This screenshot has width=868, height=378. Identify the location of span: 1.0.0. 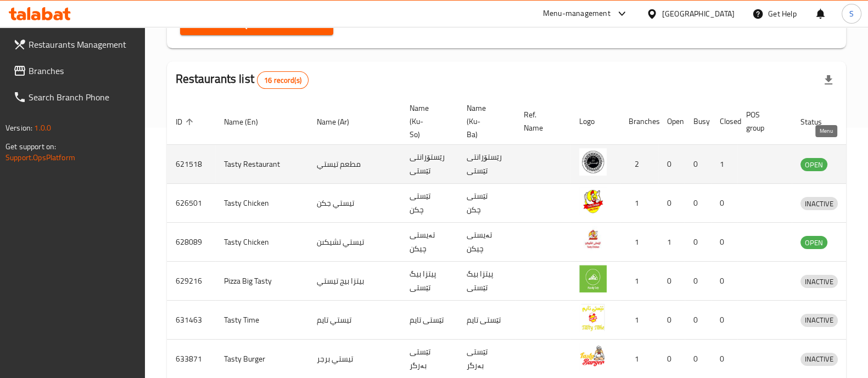
(42, 128).